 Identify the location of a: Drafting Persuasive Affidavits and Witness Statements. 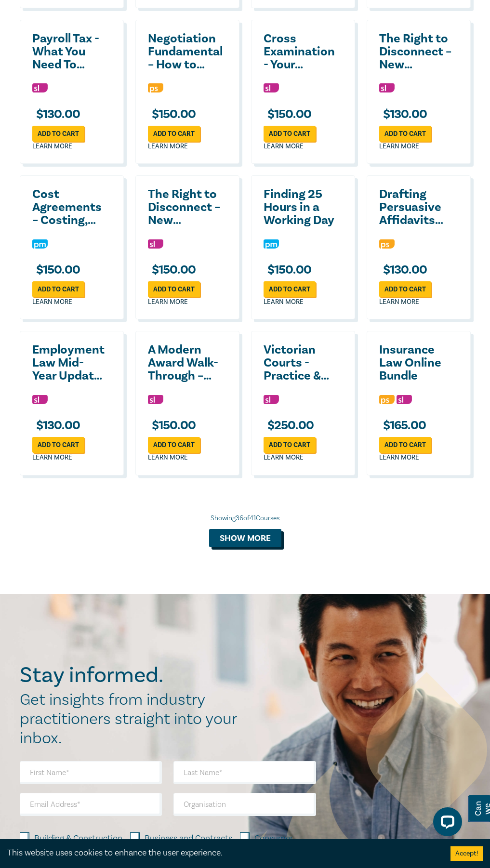
(416, 207).